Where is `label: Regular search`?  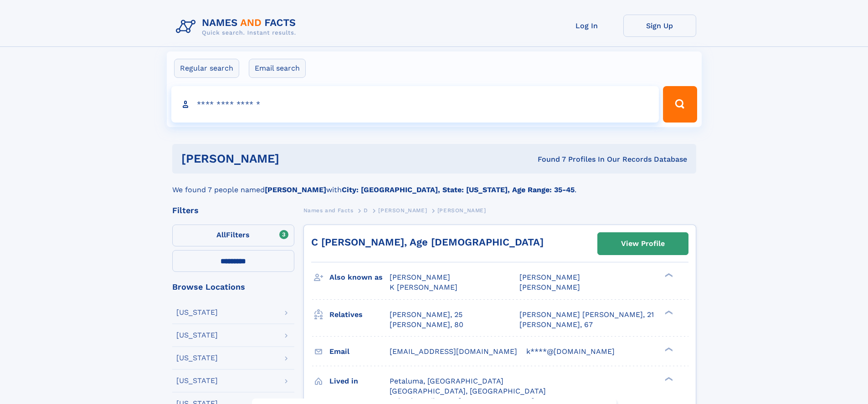
label: Regular search is located at coordinates (207, 69).